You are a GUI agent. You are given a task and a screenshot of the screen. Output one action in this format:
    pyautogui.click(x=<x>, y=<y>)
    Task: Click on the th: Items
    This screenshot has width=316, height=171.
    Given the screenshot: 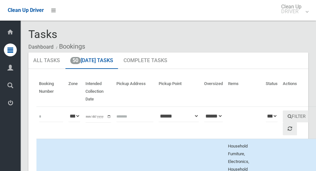 What is the action you would take?
    pyautogui.click(x=244, y=91)
    